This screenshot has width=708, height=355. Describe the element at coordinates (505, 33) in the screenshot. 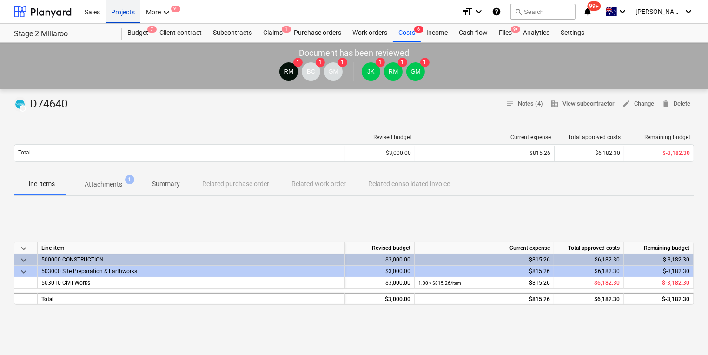

I see `div: Files` at that location.